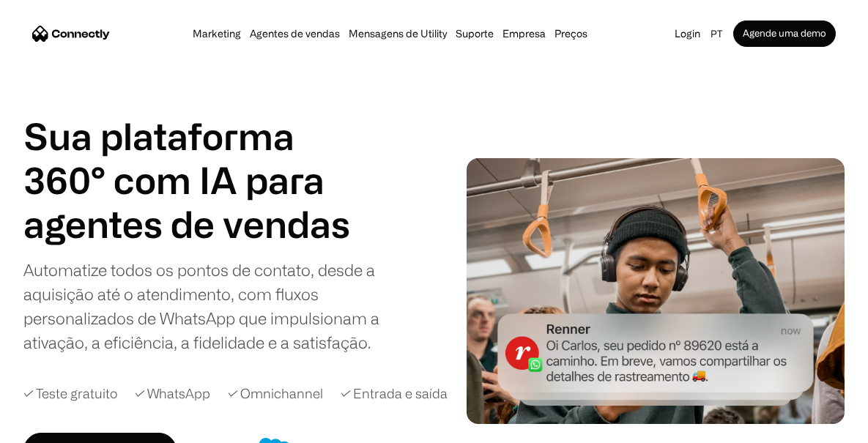  Describe the element at coordinates (192, 224) in the screenshot. I see `div: carousel` at that location.